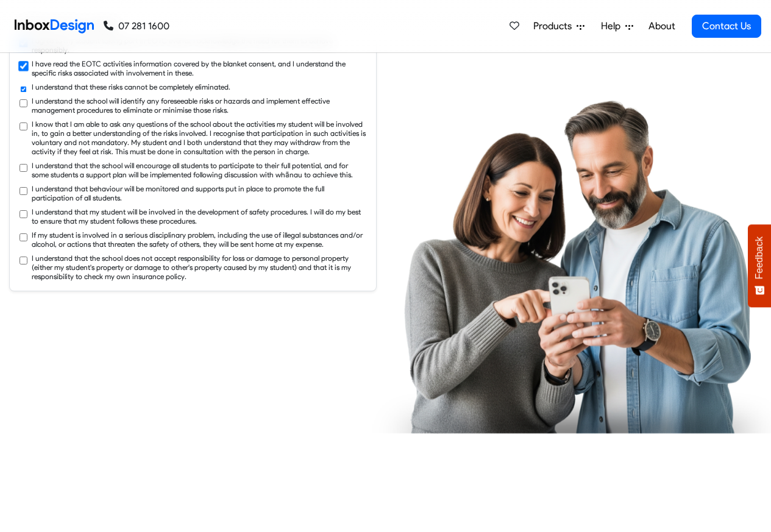  I want to click on label: I understand that behaviour will be monitored and supports put in place to promote the full parti..., so click(199, 193).